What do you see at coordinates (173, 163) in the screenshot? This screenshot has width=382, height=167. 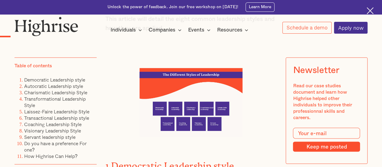 I see `strong: Democratic Leadership style` at bounding box center [173, 163].